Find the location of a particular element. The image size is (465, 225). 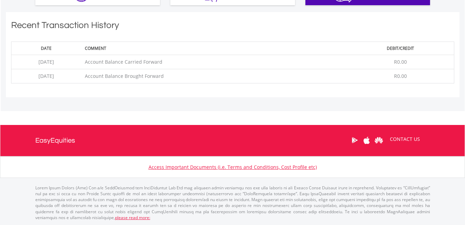

td: Account Balance Carried Forward is located at coordinates (214, 62).